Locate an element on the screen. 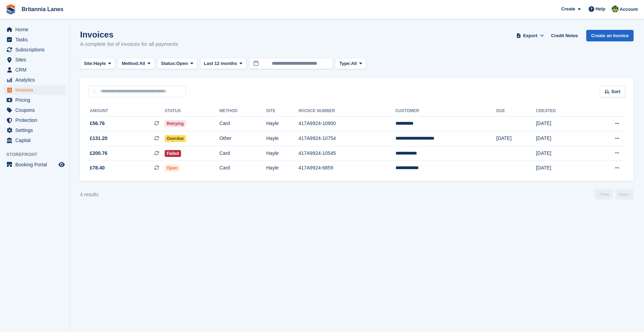 The width and height of the screenshot is (644, 332). a: Previous is located at coordinates (603, 195).